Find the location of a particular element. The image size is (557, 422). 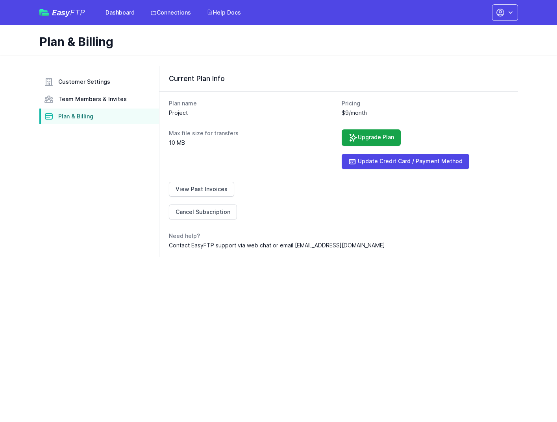

dd: Project is located at coordinates (252, 113).